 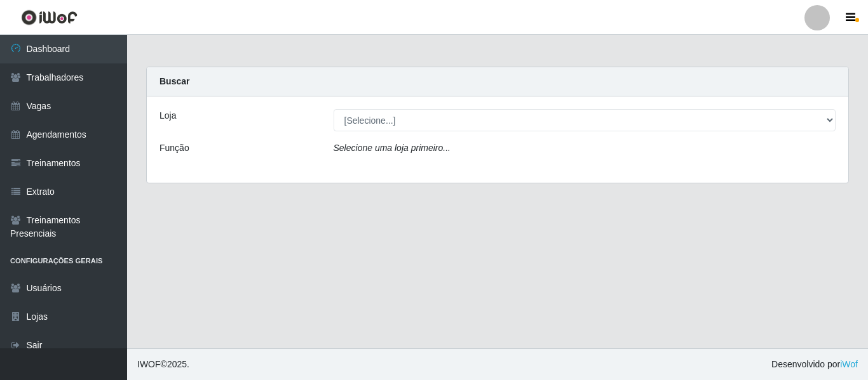 I want to click on a: iWof, so click(x=849, y=364).